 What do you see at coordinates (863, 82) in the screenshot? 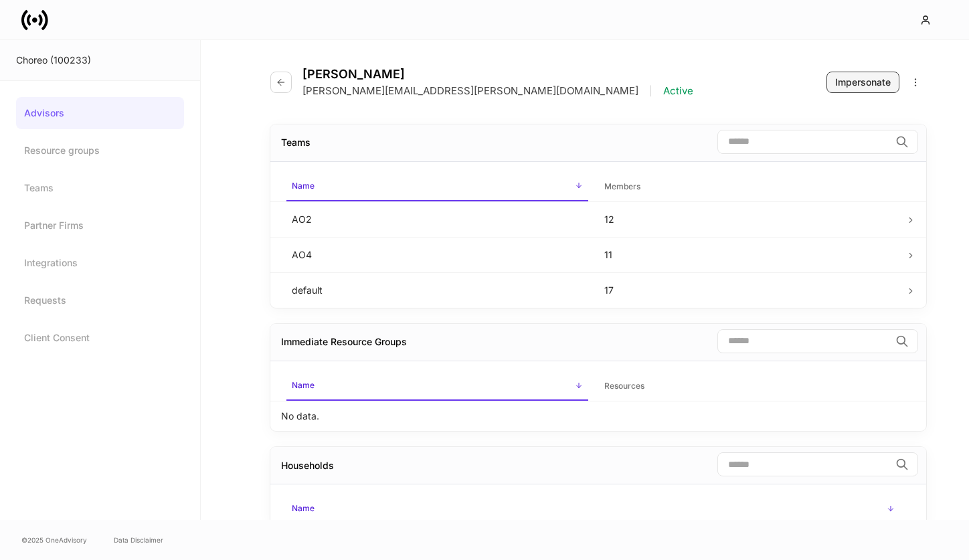
I see `div: Impersonate` at bounding box center [863, 82].